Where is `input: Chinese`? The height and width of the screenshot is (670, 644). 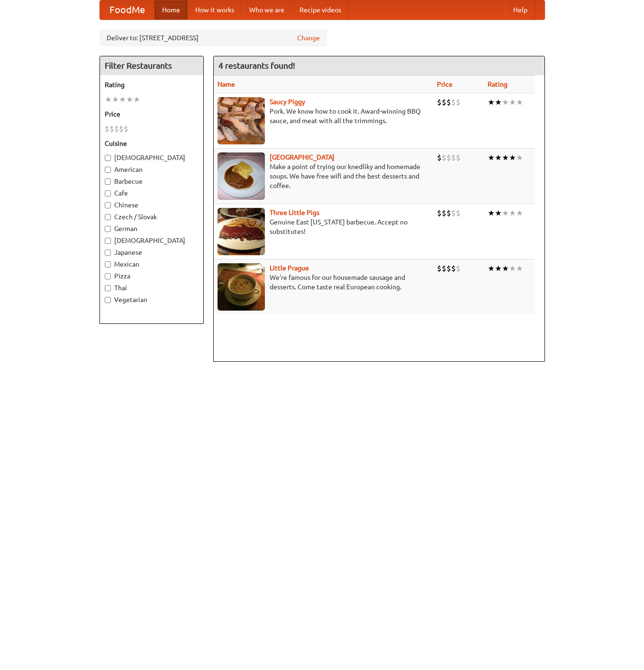
input: Chinese is located at coordinates (108, 205).